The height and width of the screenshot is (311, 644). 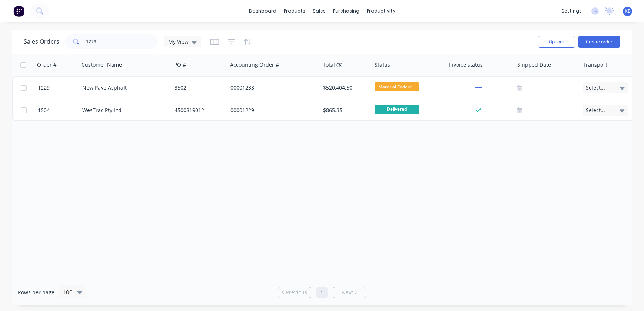 I want to click on div: Accounting Order #, so click(x=255, y=65).